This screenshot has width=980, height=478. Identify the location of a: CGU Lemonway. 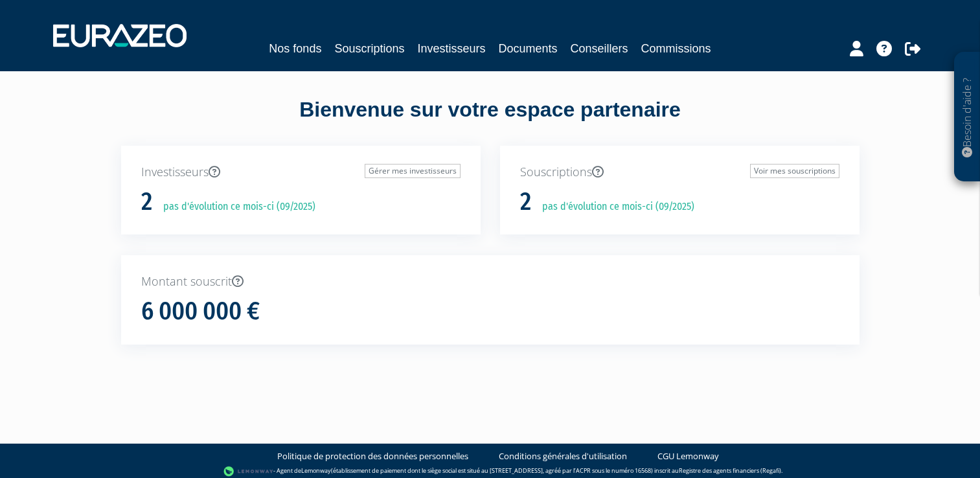
(687, 456).